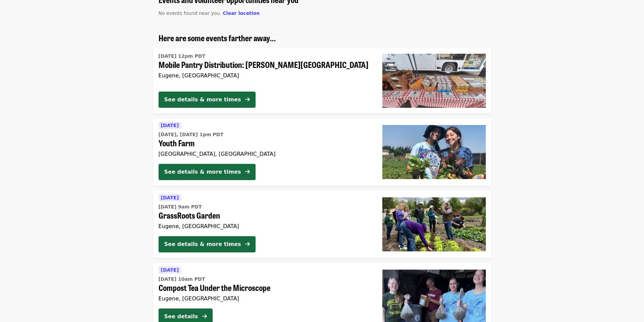 The height and width of the screenshot is (322, 644). Describe the element at coordinates (434, 81) in the screenshot. I see `img: Mobile Pantry Distribution: Sheldon Community Center organized by FOOD For Lane County` at that location.